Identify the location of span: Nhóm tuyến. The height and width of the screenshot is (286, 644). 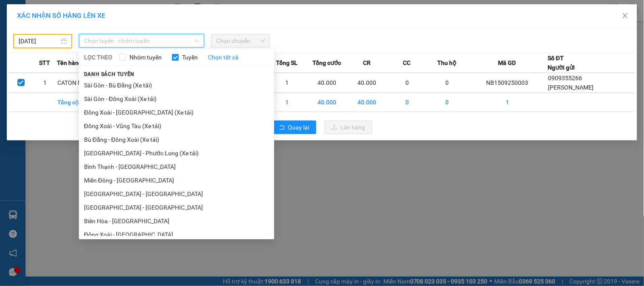
(146, 57).